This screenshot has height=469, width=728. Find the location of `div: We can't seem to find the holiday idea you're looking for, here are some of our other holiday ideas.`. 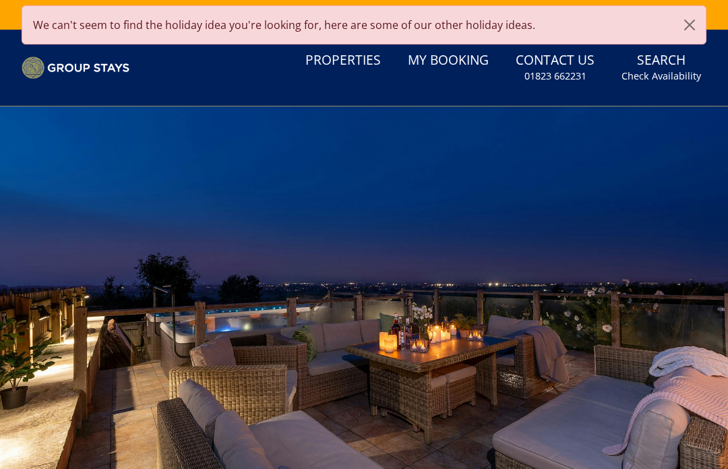

div: We can't seem to find the holiday idea you're looking for, here are some of our other holiday ideas. is located at coordinates (364, 25).